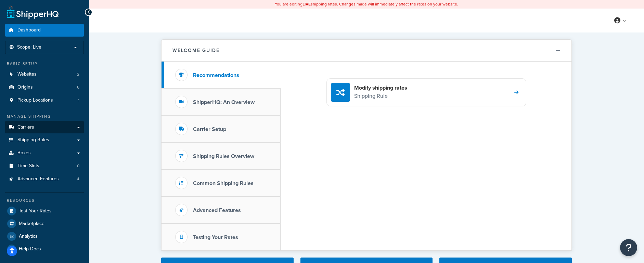  Describe the element at coordinates (79, 100) in the screenshot. I see `span: 1` at that location.